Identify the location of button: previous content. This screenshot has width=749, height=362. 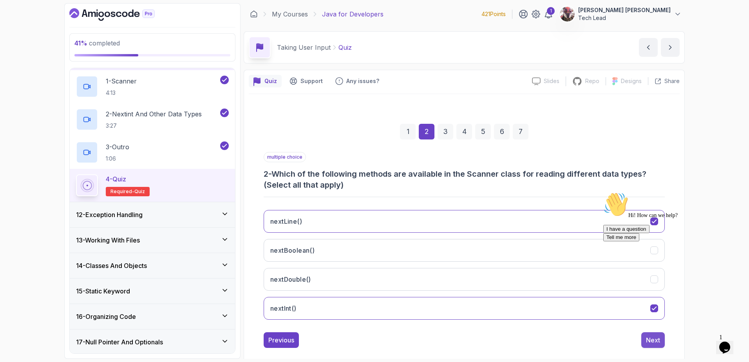
(648, 47).